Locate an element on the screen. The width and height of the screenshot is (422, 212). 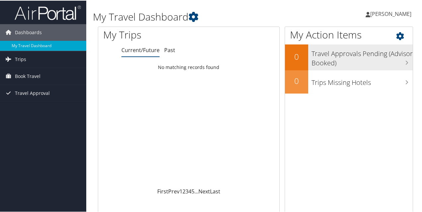
span: Dashboards is located at coordinates (28, 32).